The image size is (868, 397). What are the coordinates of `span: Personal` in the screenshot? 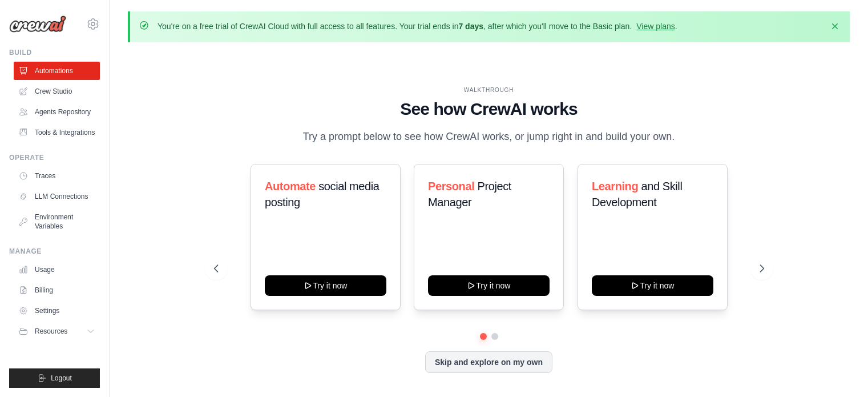 It's located at (451, 186).